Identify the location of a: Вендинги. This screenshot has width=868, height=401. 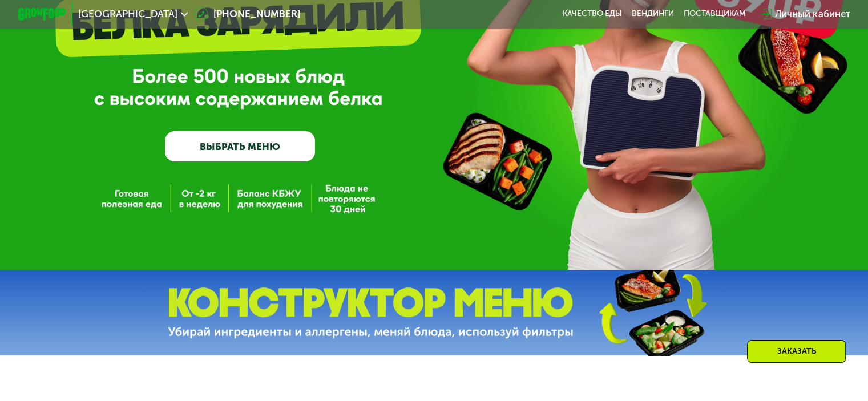
(653, 14).